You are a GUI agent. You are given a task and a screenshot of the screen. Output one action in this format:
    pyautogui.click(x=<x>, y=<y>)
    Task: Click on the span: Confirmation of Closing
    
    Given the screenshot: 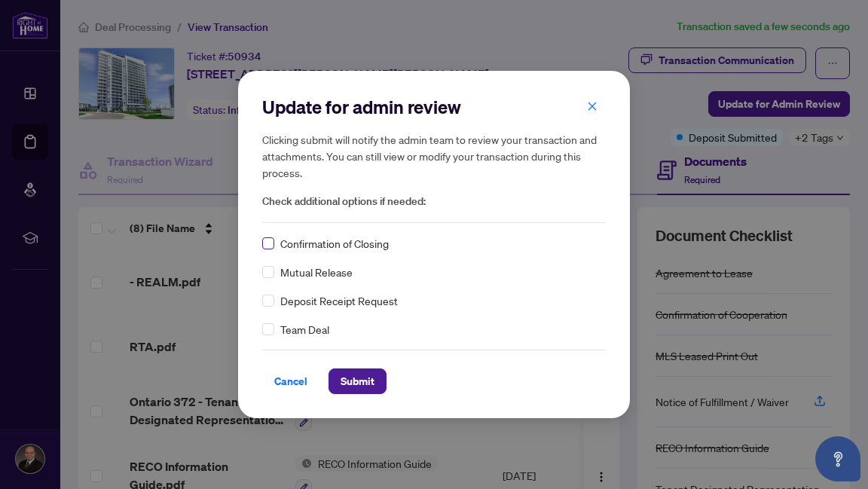 What is the action you would take?
    pyautogui.click(x=334, y=244)
    